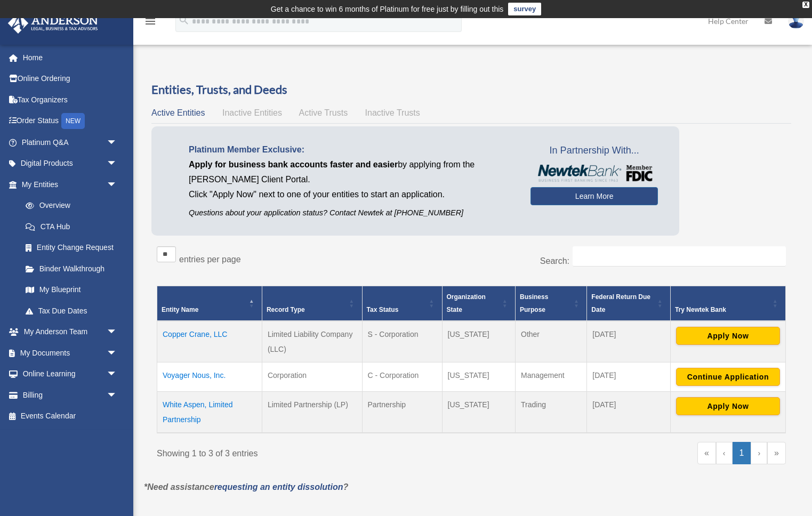  Describe the element at coordinates (252, 112) in the screenshot. I see `span: Inactive Entities` at that location.